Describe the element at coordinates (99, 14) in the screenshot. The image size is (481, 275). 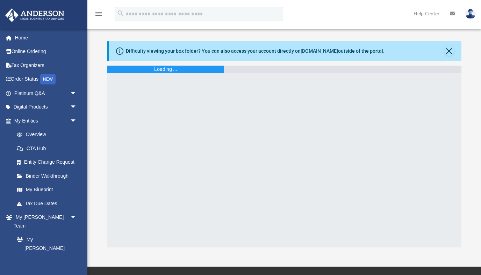
I see `i: menu` at that location.